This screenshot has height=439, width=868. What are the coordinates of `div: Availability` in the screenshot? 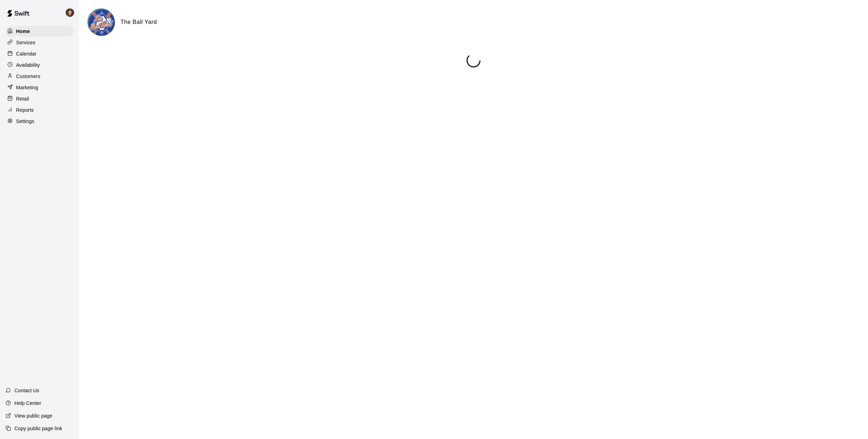 It's located at (40, 65).